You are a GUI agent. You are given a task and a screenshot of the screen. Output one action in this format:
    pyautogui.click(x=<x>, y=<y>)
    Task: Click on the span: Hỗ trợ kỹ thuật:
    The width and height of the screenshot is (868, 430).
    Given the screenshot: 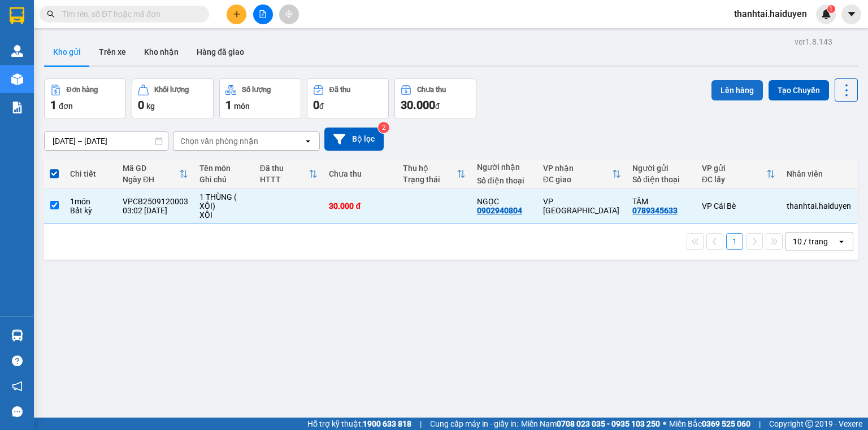 What is the action you would take?
    pyautogui.click(x=359, y=424)
    